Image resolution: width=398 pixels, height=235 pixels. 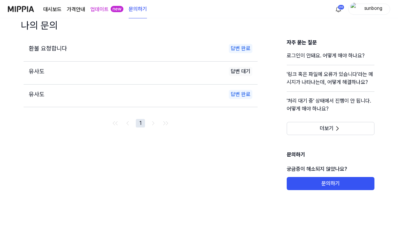 What do you see at coordinates (48, 48) in the screenshot?
I see `span: 환불 요청합니다` at bounding box center [48, 48].